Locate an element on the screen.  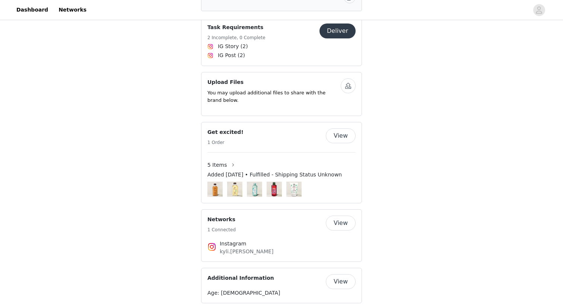
img: Traditional Nourishing Oil Monoi is located at coordinates (235, 189).